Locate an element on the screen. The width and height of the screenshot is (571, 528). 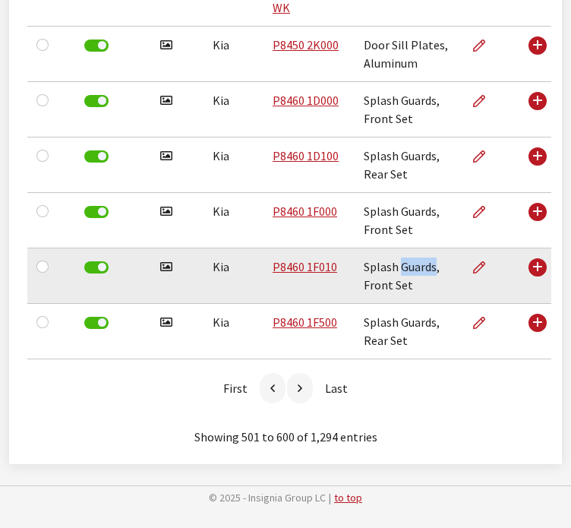
span: © 2025 - Insignia Group LC is located at coordinates (267, 497).